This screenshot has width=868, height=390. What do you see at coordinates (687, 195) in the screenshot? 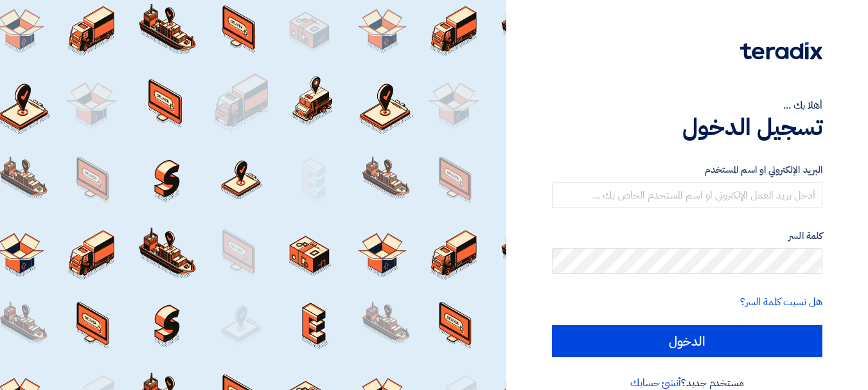
I see `input: أدخل بريد العمل الإلكتروني او اسم المستخدم الخاص بك ...` at bounding box center [687, 195].